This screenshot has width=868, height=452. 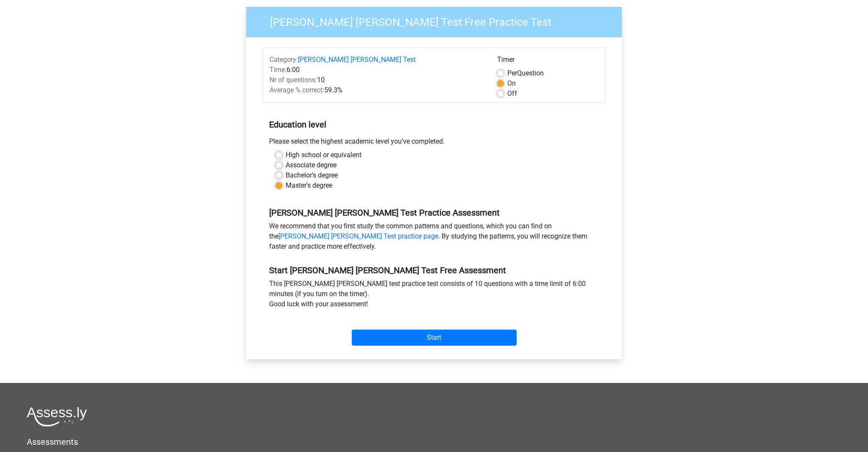 I want to click on div: 10, so click(x=376, y=80).